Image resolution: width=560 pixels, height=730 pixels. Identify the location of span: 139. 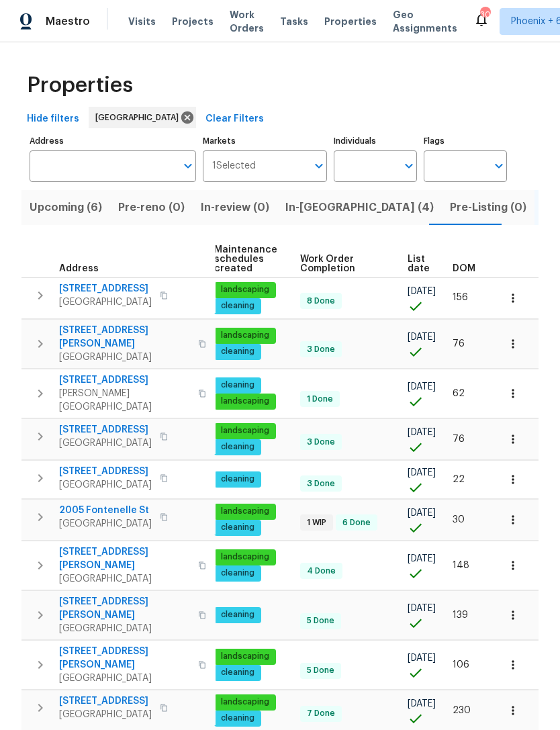
(460, 616).